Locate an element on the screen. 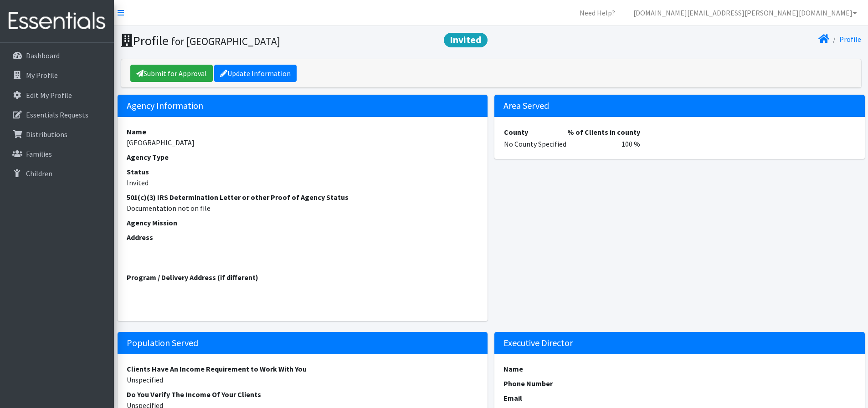  a: Submit for Approval is located at coordinates (171, 73).